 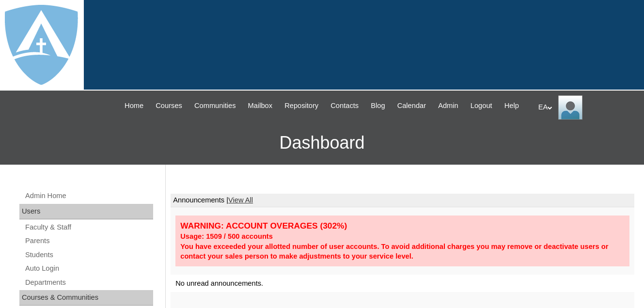 What do you see at coordinates (215, 105) in the screenshot?
I see `a: Communities` at bounding box center [215, 105].